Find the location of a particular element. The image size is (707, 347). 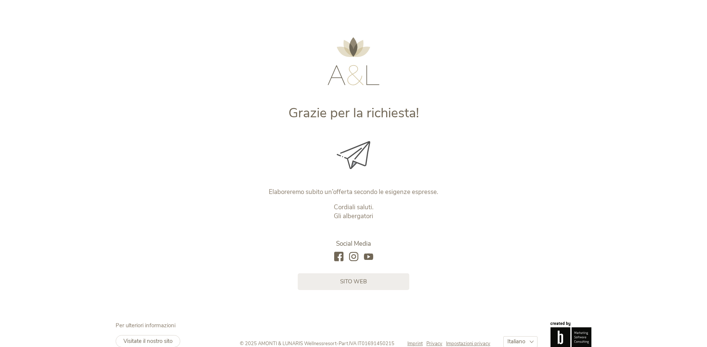

img: Brandnamic GmbH | Leading Hospitality Solutions is located at coordinates (571, 334).